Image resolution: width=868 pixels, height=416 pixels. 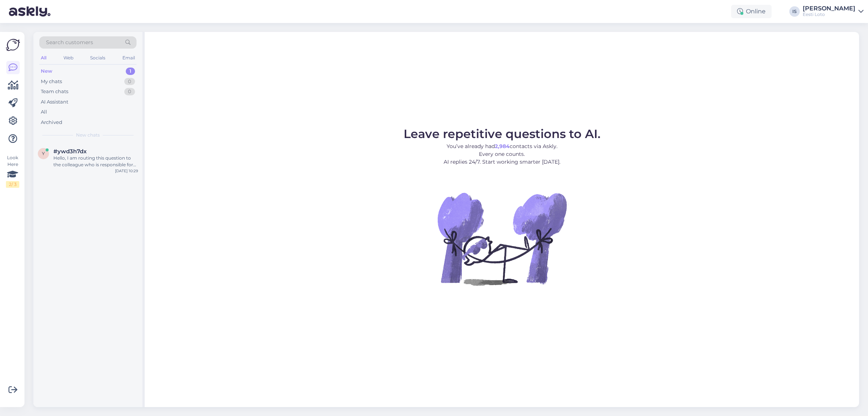 I want to click on img: Askly Logo, so click(x=13, y=45).